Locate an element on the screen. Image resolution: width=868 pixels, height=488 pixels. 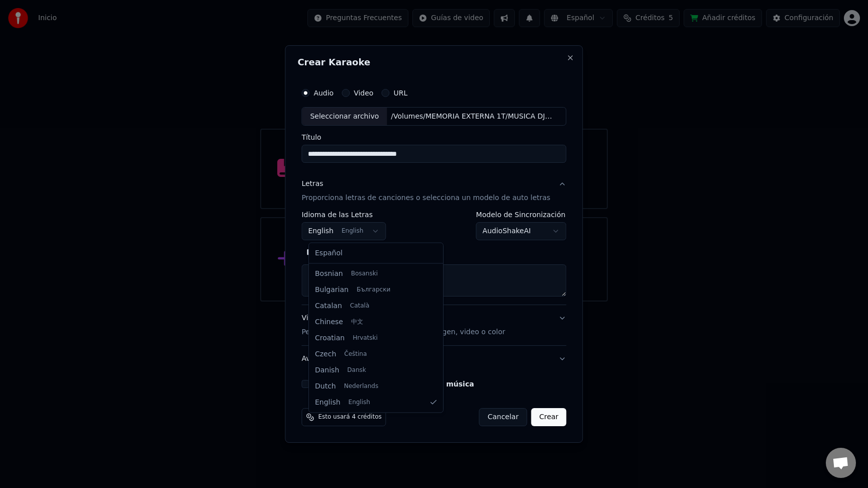
span: Hrvatski is located at coordinates (365, 338).